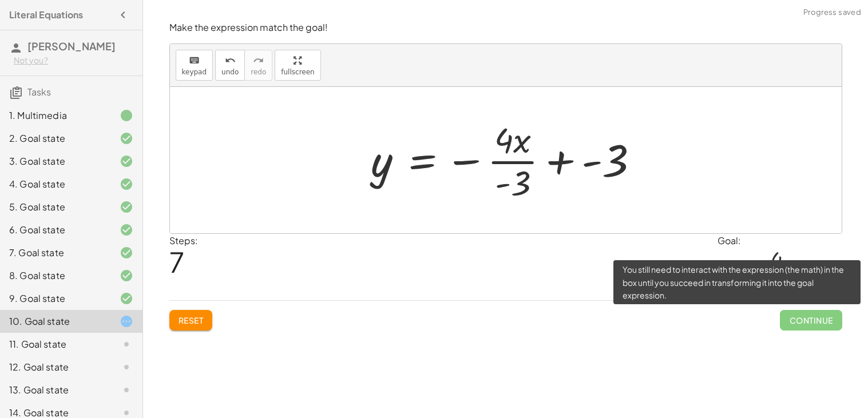 This screenshot has width=868, height=418. What do you see at coordinates (55, 321) in the screenshot?
I see `div: 10. Goal state` at bounding box center [55, 321].